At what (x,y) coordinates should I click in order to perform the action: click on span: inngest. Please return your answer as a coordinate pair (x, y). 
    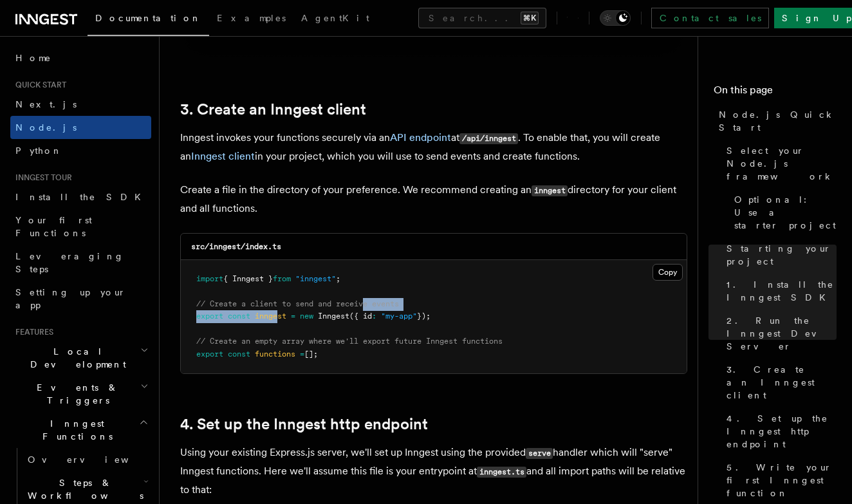
    Looking at the image, I should click on (271, 316).